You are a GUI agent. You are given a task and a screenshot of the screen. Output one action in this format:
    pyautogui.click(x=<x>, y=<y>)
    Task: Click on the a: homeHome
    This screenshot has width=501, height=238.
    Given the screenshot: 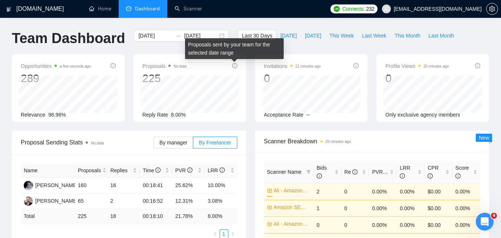 What is the action you would take?
    pyautogui.click(x=100, y=9)
    